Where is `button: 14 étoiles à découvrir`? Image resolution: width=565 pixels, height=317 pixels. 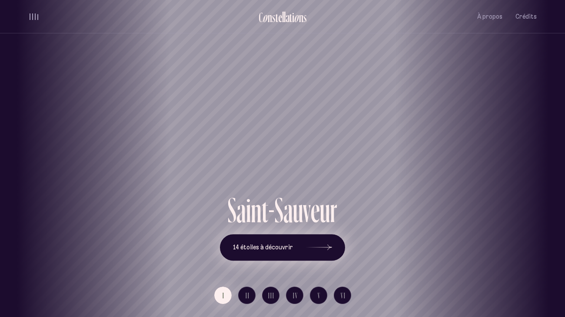
button: 14 étoiles à découvrir is located at coordinates (282, 248).